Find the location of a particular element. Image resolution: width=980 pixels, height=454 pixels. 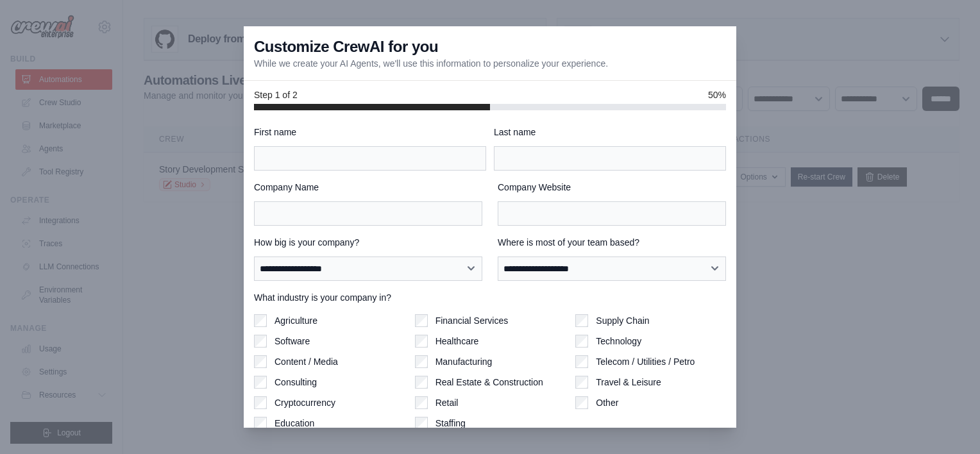

label: First name is located at coordinates (370, 133).